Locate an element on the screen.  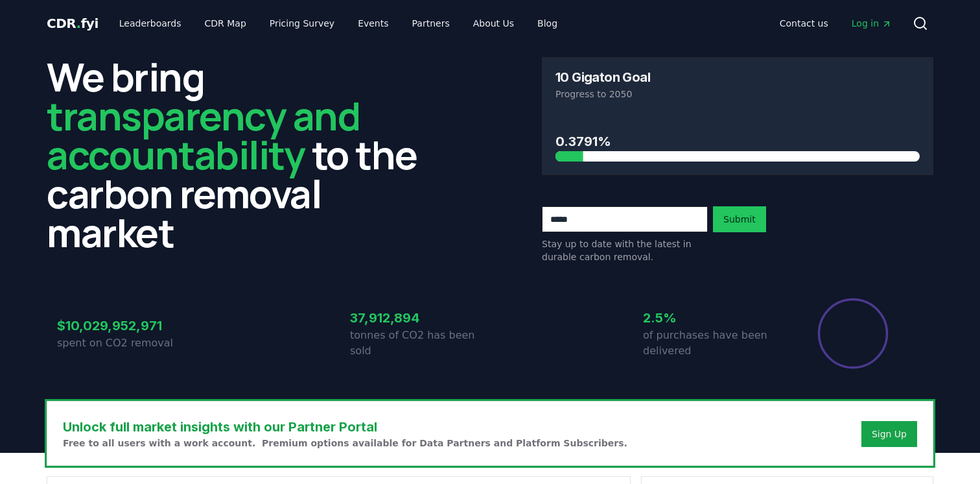
a: CDR.fyi is located at coordinates (73, 24).